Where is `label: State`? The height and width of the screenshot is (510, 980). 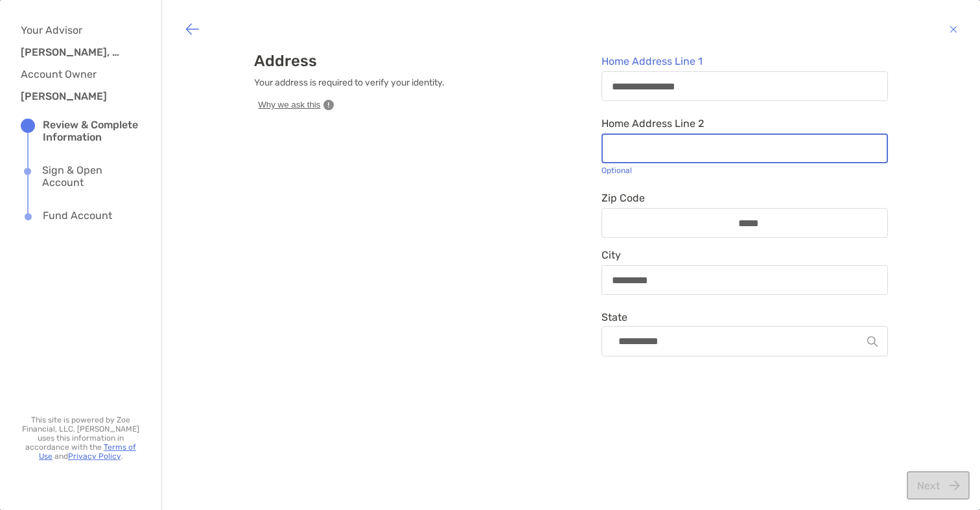 label: State is located at coordinates (744, 316).